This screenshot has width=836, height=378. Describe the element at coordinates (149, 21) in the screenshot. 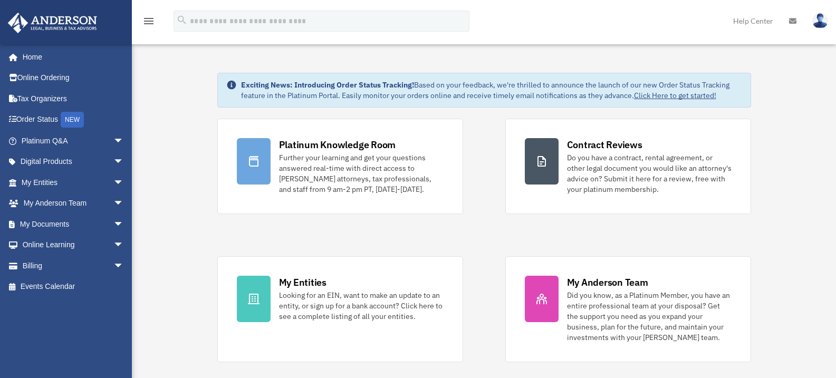

I see `i: menu` at that location.